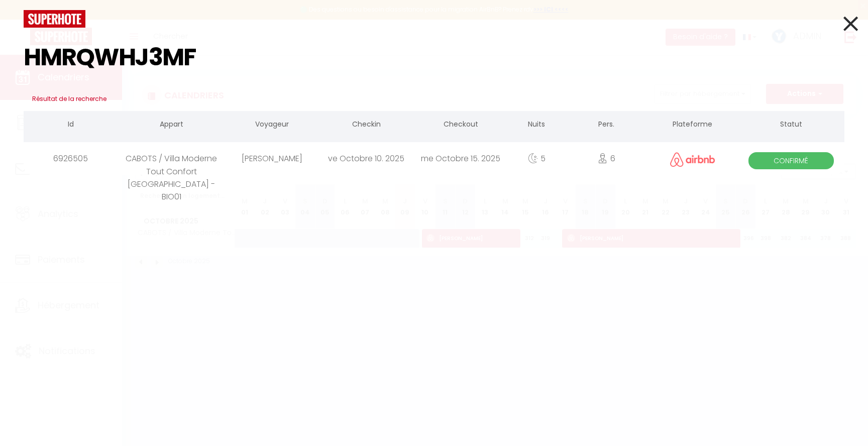  What do you see at coordinates (71, 125) in the screenshot?
I see `th: Id` at bounding box center [71, 125].